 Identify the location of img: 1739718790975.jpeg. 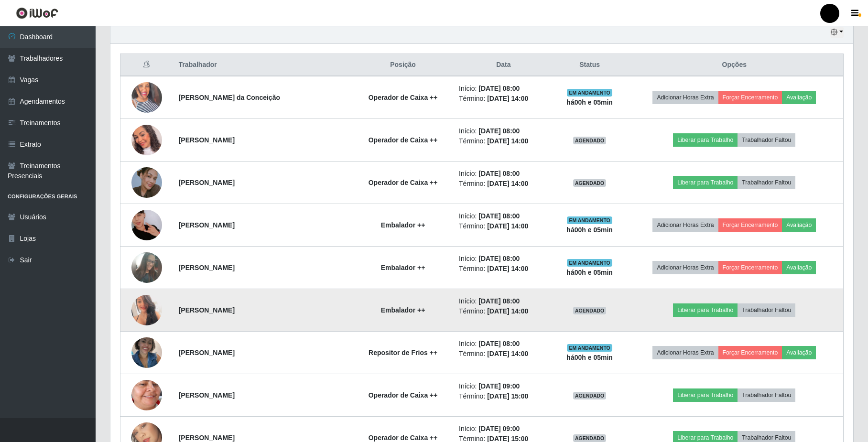
(147, 396).